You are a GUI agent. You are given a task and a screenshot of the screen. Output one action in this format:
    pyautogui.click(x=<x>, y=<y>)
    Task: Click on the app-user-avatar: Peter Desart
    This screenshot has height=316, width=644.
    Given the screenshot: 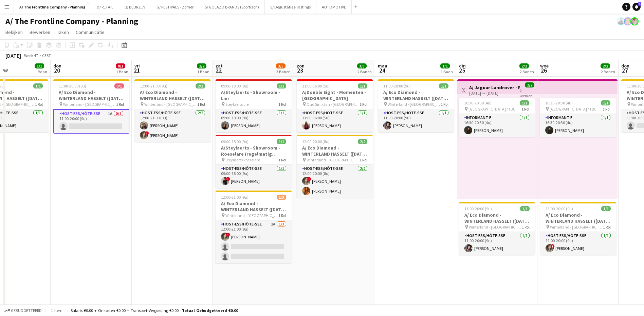 What is the action you would take?
    pyautogui.click(x=628, y=21)
    